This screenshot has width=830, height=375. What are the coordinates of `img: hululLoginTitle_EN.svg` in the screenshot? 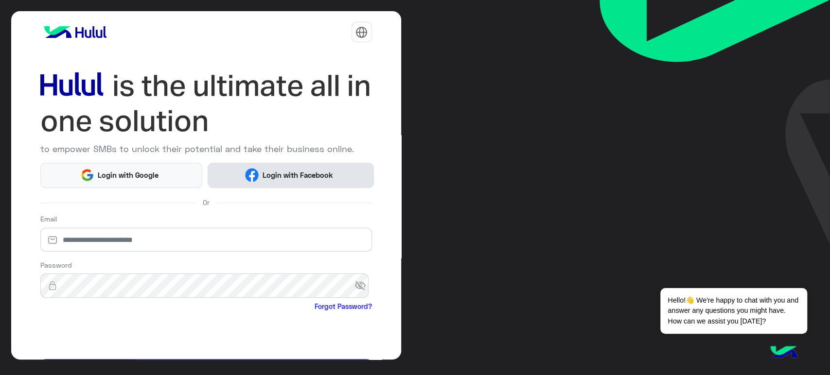 It's located at (206, 104).